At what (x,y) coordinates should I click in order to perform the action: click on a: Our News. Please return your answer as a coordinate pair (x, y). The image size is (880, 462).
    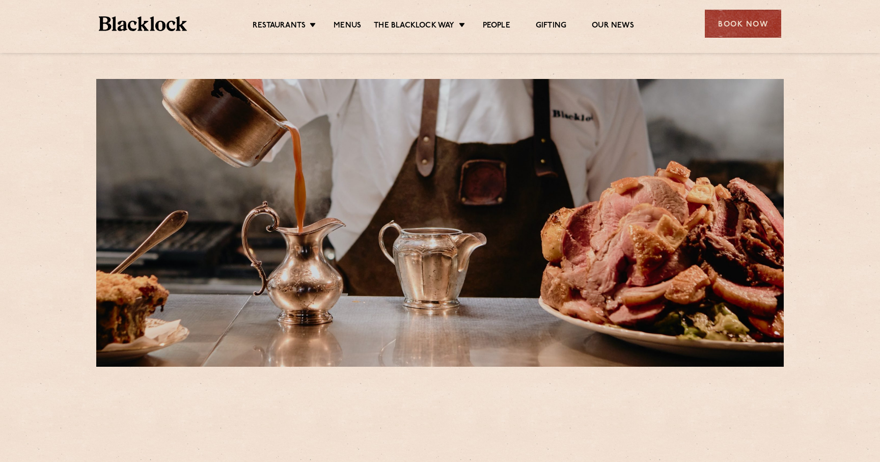
    Looking at the image, I should click on (613, 26).